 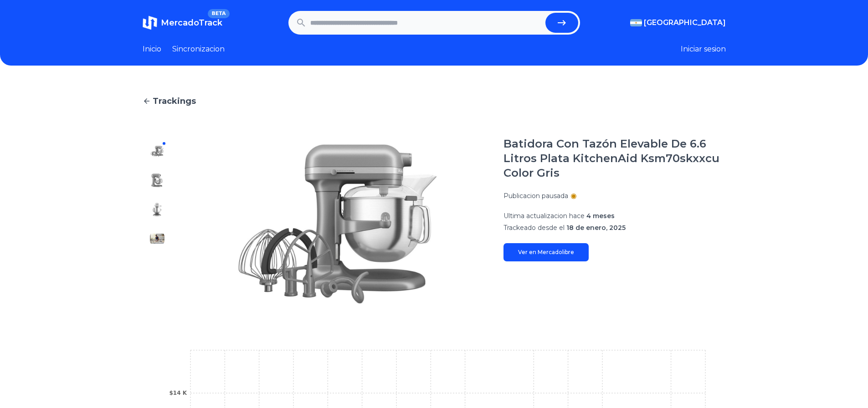 What do you see at coordinates (636, 23) in the screenshot?
I see `img: Argentina` at bounding box center [636, 23].